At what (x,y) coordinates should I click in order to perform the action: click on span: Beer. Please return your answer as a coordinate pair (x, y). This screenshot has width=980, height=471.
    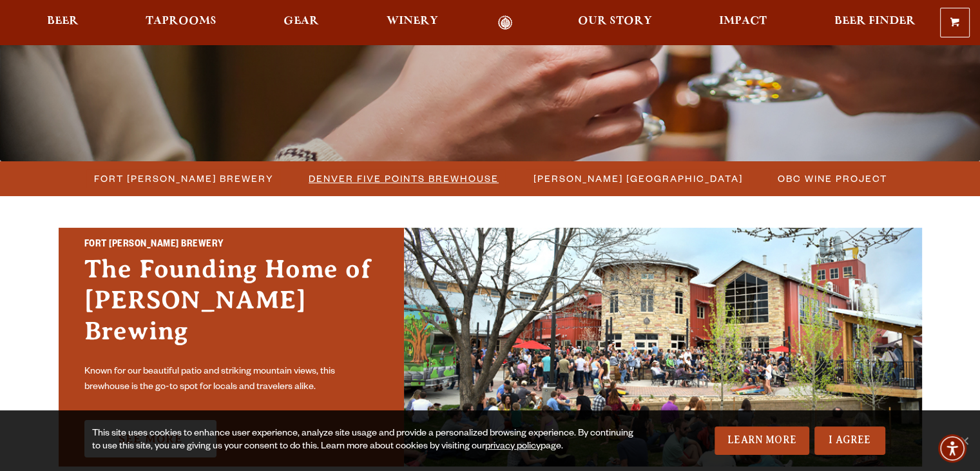
    Looking at the image, I should click on (62, 21).